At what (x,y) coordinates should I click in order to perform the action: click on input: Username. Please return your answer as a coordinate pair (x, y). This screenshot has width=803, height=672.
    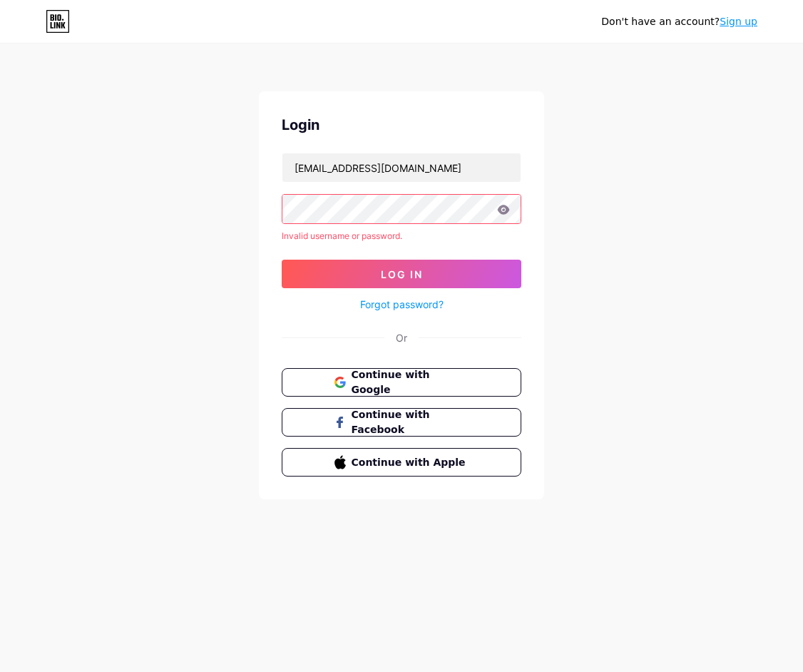
    Looking at the image, I should click on (402, 167).